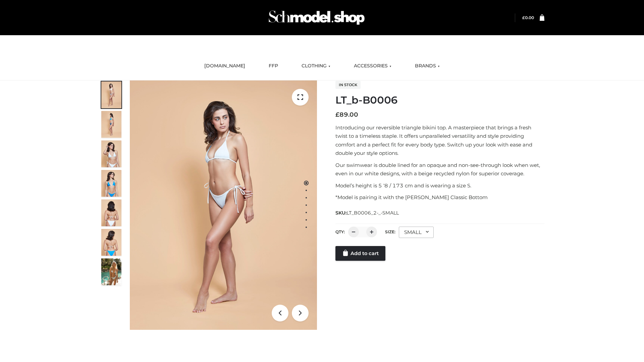  What do you see at coordinates (390, 232) in the screenshot?
I see `label: Size:` at bounding box center [390, 232].